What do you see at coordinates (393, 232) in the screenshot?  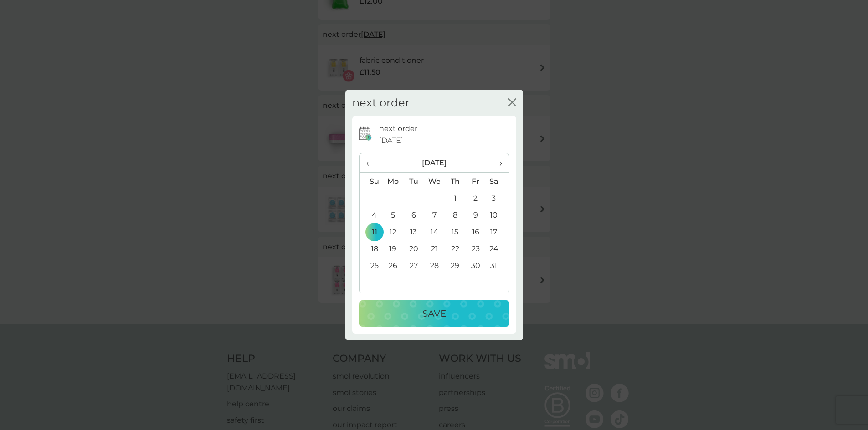 I see `td: 12` at bounding box center [393, 232].